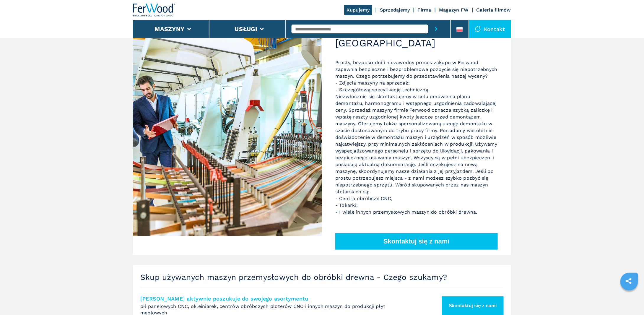  Describe the element at coordinates (358, 9) in the screenshot. I see `a: Kupujemy` at that location.